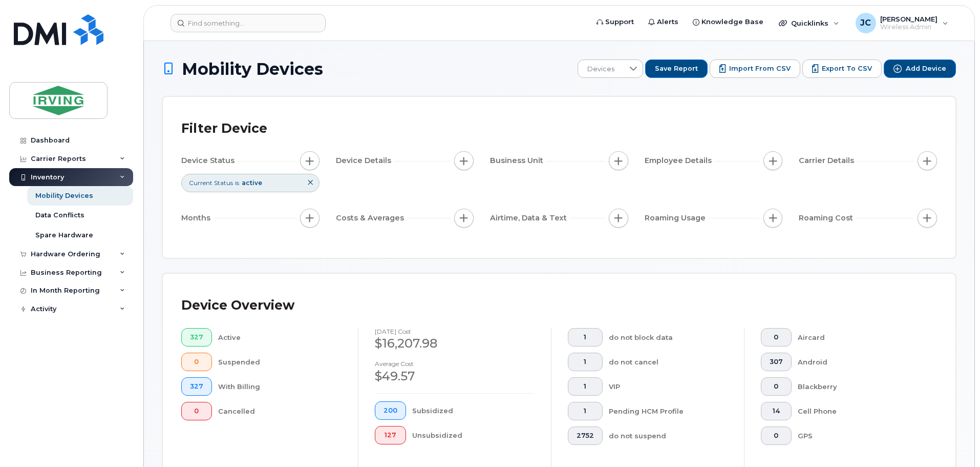 This screenshot has height=467, width=980. What do you see at coordinates (280, 337) in the screenshot?
I see `div: Active` at bounding box center [280, 337].